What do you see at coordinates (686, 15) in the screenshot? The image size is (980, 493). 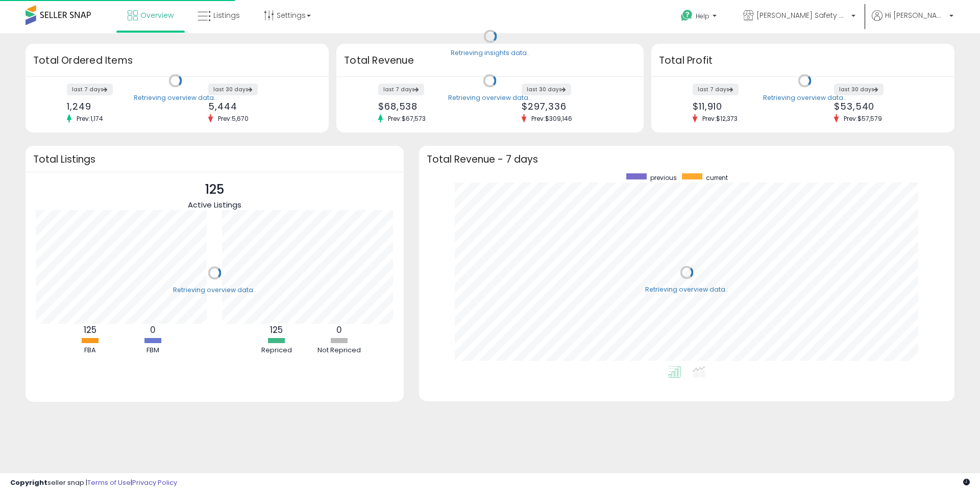 I see `i: Get Help` at bounding box center [686, 15].